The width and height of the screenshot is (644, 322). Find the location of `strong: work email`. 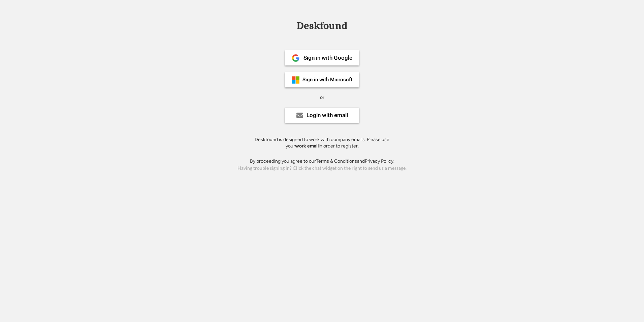

strong: work email is located at coordinates (307, 146).